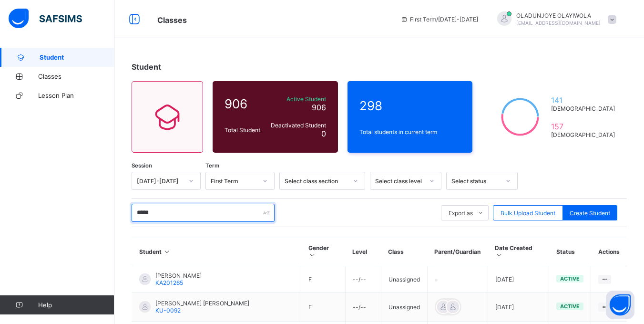 This screenshot has width=644, height=324. I want to click on span: 157, so click(583, 126).